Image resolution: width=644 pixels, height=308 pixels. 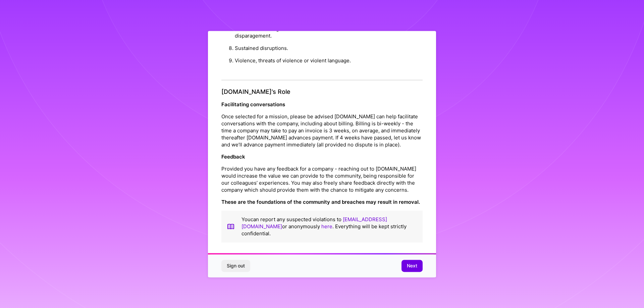 I want to click on p: You can report any suspected violations to or anonymously . Everything will be kept strictly conf..., so click(x=329, y=226).